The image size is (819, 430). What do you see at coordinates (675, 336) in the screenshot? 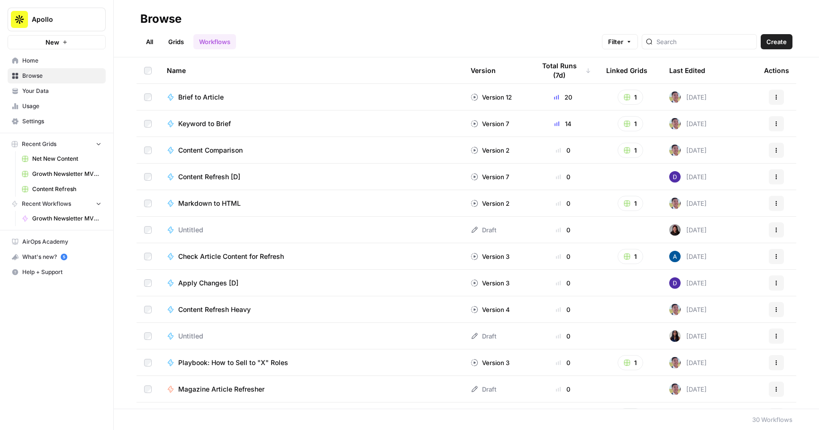
I see `img: rox323kbkgutb4wcij4krxobkpon` at bounding box center [675, 336].